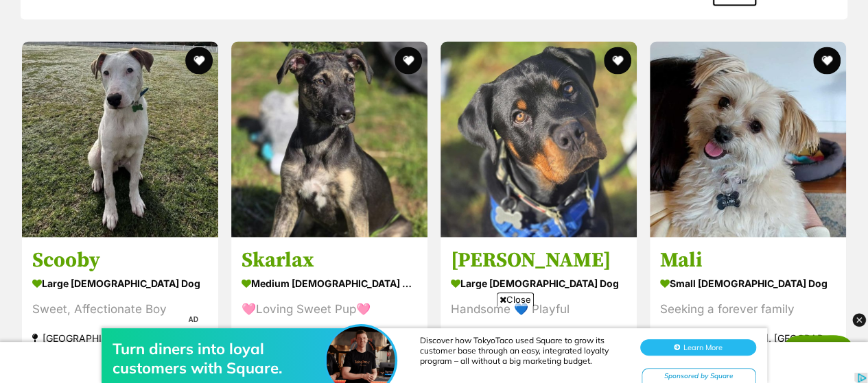 The height and width of the screenshot is (383, 868). I want to click on div: Discover how TokyoTaco used Square to grow its customer base through an easy, integrated loyalty ..., so click(523, 50).